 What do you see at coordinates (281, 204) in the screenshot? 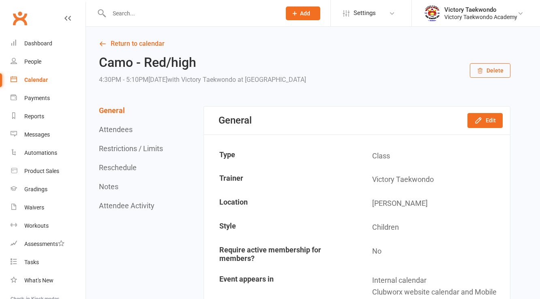
I see `td: Location` at bounding box center [281, 204].